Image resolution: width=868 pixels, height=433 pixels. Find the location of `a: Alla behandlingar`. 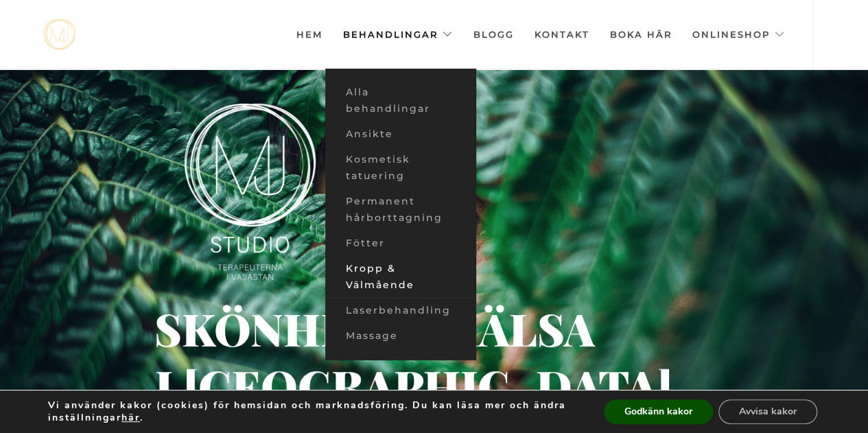

a: Alla behandlingar is located at coordinates (401, 100).